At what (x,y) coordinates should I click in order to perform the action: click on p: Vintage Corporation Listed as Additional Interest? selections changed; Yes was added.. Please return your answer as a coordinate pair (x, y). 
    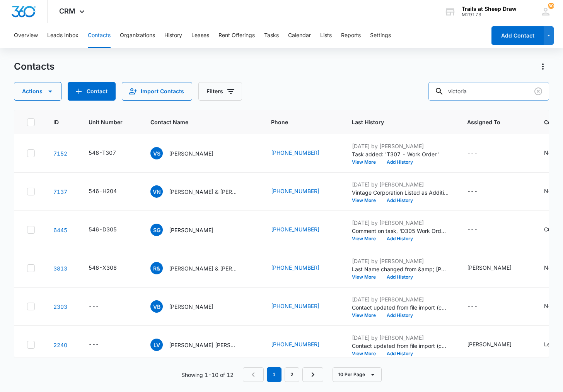
    Looking at the image, I should click on (400, 192).